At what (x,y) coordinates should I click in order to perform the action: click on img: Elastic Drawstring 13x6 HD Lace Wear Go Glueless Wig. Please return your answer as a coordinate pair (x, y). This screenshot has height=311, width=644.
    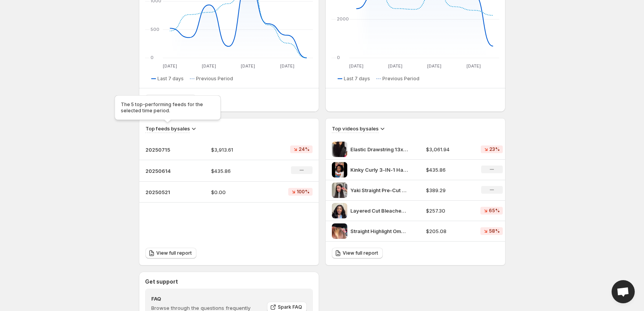
    Looking at the image, I should click on (339, 149).